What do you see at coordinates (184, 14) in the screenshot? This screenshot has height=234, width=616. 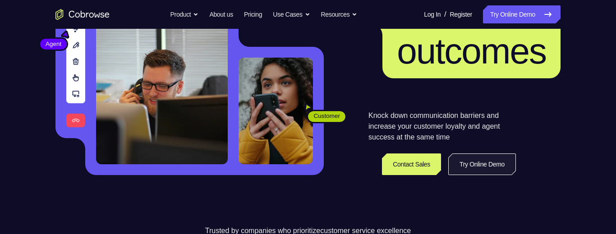 I see `button: Product` at bounding box center [184, 14].